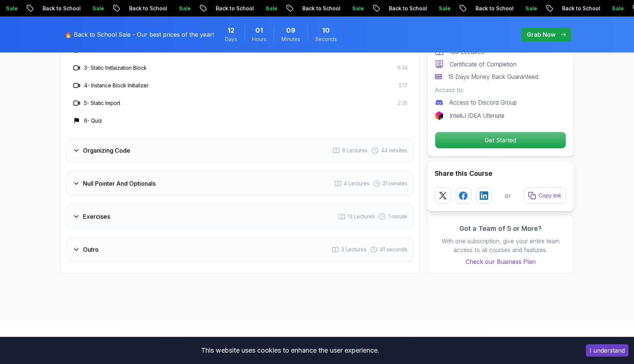 Image resolution: width=634 pixels, height=364 pixels. I want to click on span: Seconds, so click(326, 39).